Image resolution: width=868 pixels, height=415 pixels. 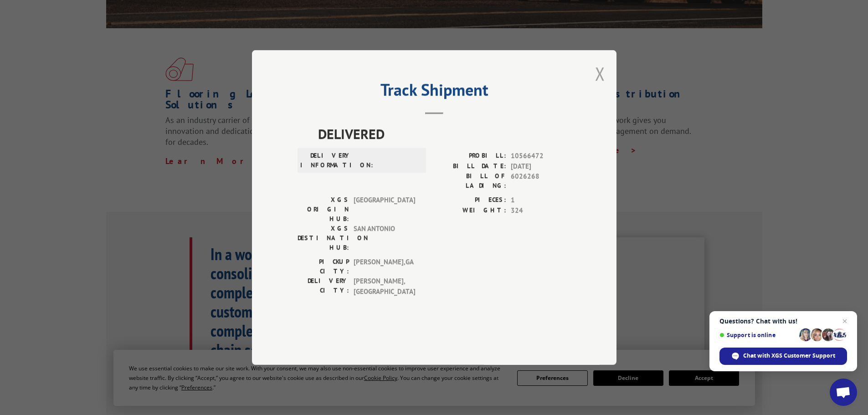 I want to click on span: 1, so click(x=541, y=200).